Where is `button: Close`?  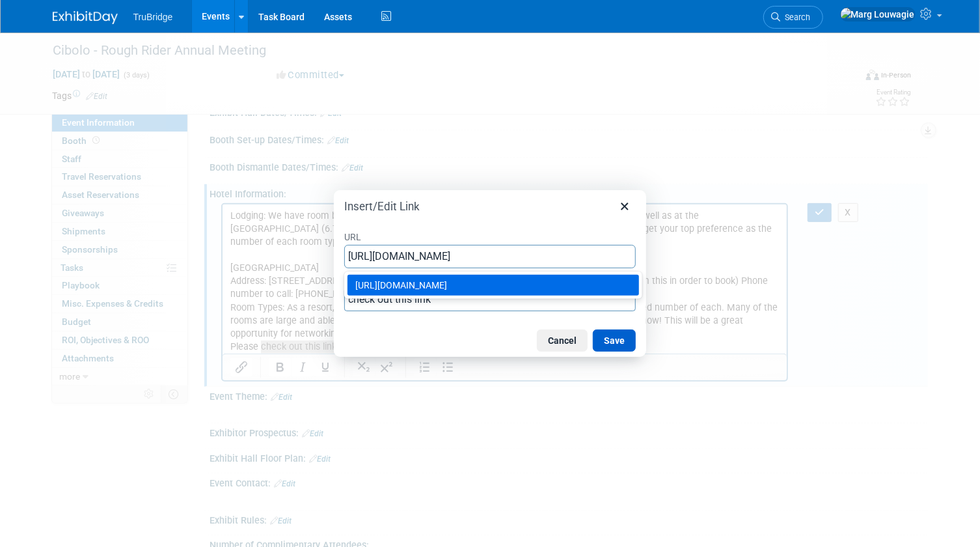 button: Close is located at coordinates (625, 207).